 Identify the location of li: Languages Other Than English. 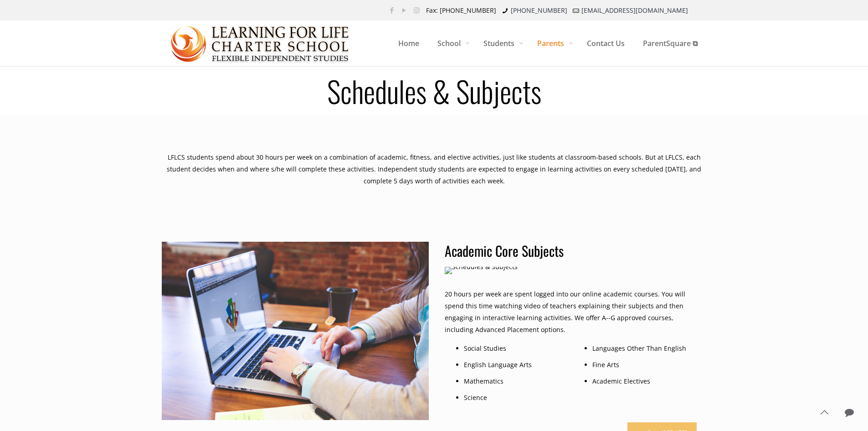
(644, 348).